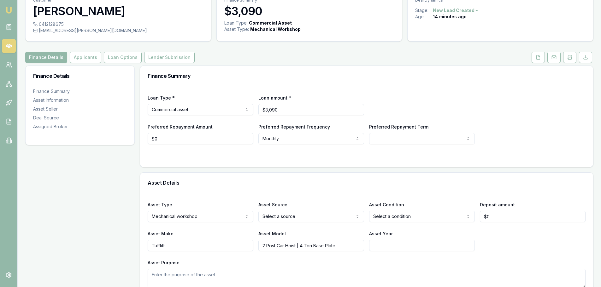  I want to click on button: New Lead Created, so click(456, 10).